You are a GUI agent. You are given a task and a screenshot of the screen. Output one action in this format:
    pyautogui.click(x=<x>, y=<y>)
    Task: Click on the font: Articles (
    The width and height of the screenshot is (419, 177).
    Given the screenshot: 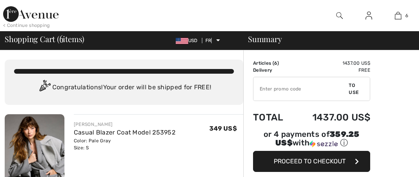 What is the action you would take?
    pyautogui.click(x=263, y=63)
    